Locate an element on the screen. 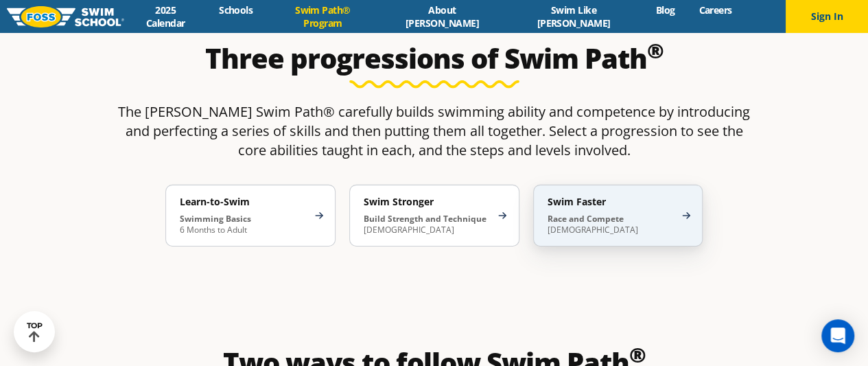 This screenshot has height=366, width=868. strong: Swimming Basics is located at coordinates (215, 218).